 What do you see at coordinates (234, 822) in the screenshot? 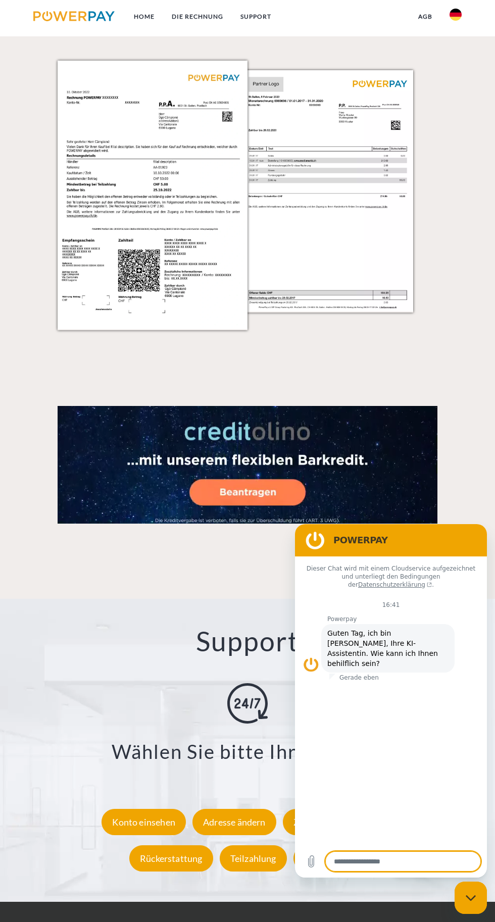
I see `a: Adresse ändern` at bounding box center [234, 822].